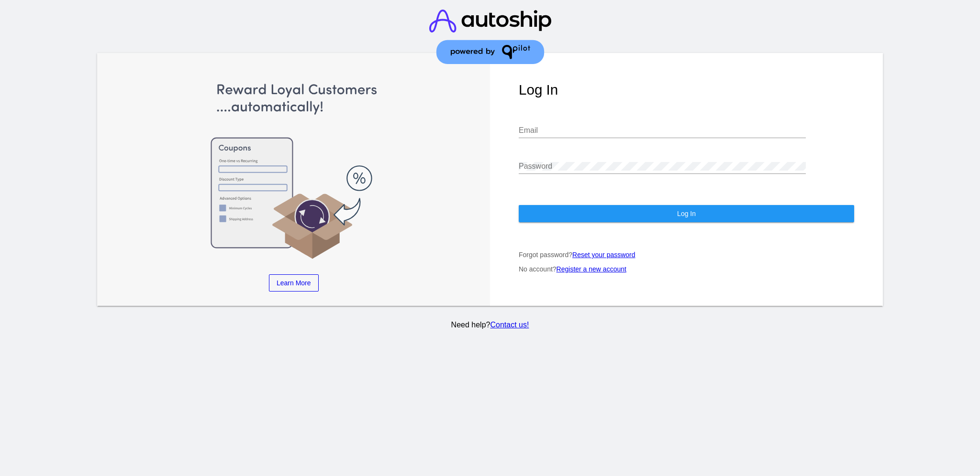 Image resolution: width=980 pixels, height=476 pixels. What do you see at coordinates (604, 255) in the screenshot?
I see `a: Reset your password` at bounding box center [604, 255].